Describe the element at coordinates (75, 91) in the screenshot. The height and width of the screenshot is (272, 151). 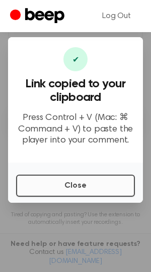
I see `h3: Link copied to your clipboard` at that location.